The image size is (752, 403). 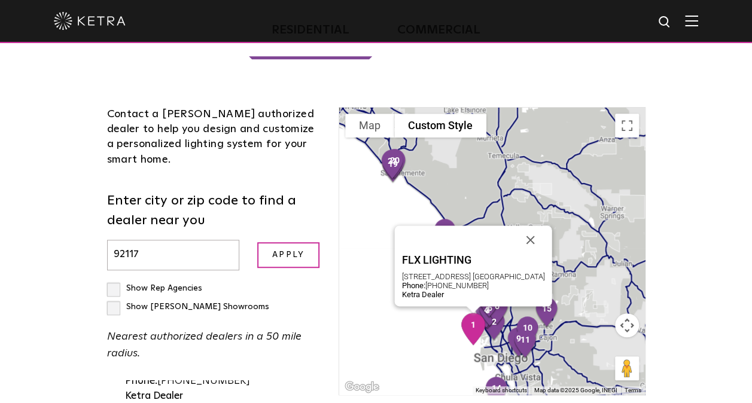 What do you see at coordinates (362, 387) in the screenshot?
I see `a: Open this area in Google Maps (opens a new window)` at bounding box center [362, 387].